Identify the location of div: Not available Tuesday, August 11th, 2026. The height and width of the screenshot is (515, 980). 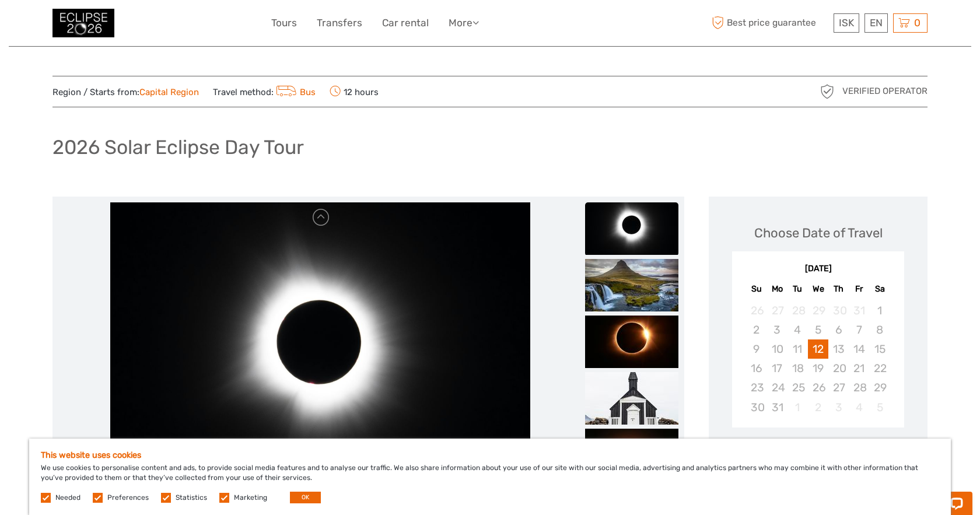
(797, 349).